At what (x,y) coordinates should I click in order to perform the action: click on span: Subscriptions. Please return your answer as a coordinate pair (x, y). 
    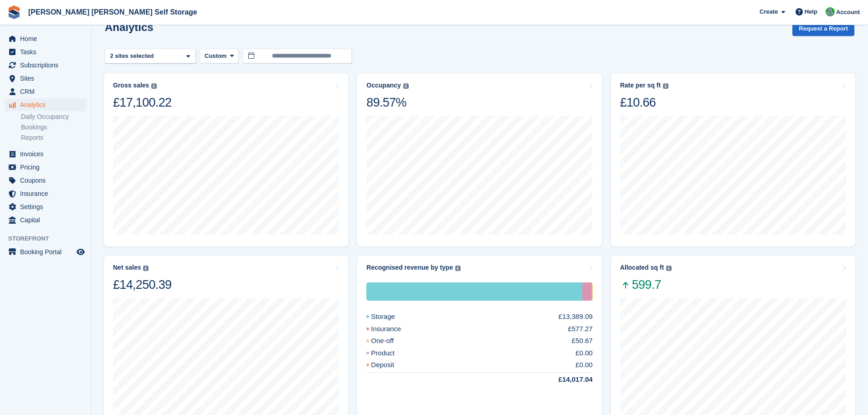
    Looking at the image, I should click on (47, 65).